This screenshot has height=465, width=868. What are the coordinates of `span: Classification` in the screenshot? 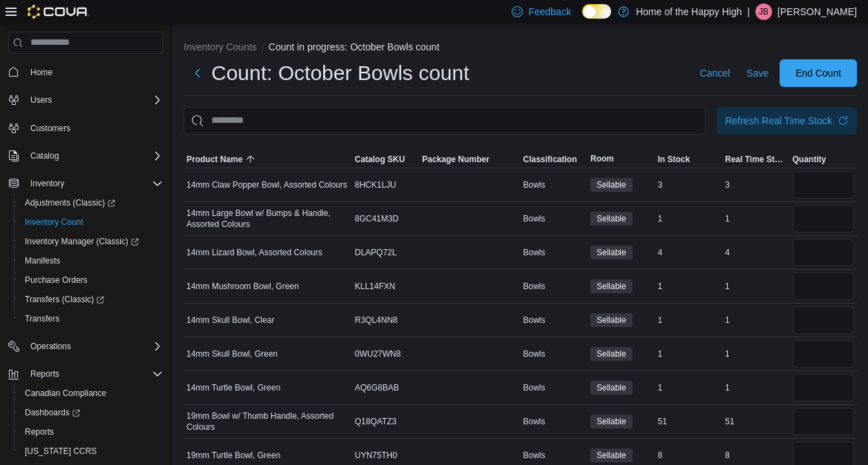 It's located at (550, 159).